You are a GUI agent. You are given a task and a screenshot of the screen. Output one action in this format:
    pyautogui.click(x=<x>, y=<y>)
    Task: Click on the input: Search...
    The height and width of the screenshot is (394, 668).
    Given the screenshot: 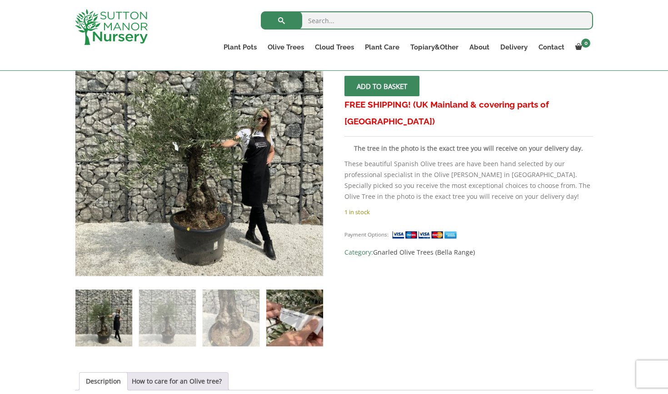 What is the action you would take?
    pyautogui.click(x=427, y=20)
    